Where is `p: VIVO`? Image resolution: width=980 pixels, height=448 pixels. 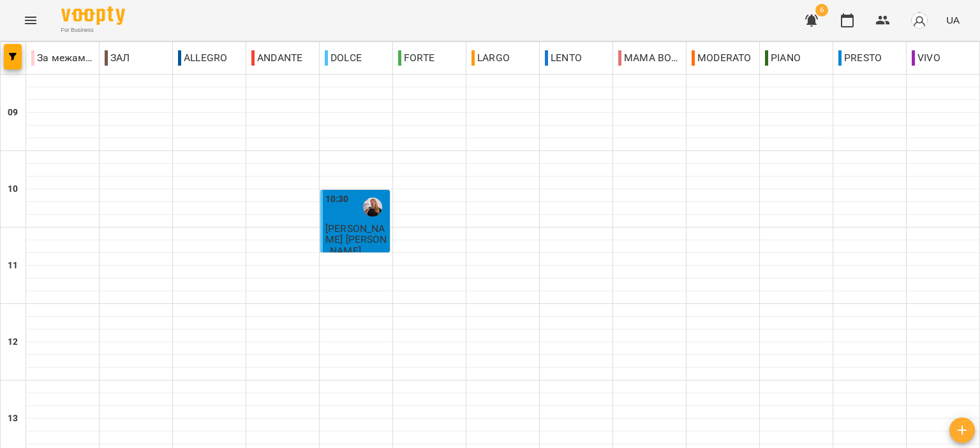 p: VIVO is located at coordinates (925, 58).